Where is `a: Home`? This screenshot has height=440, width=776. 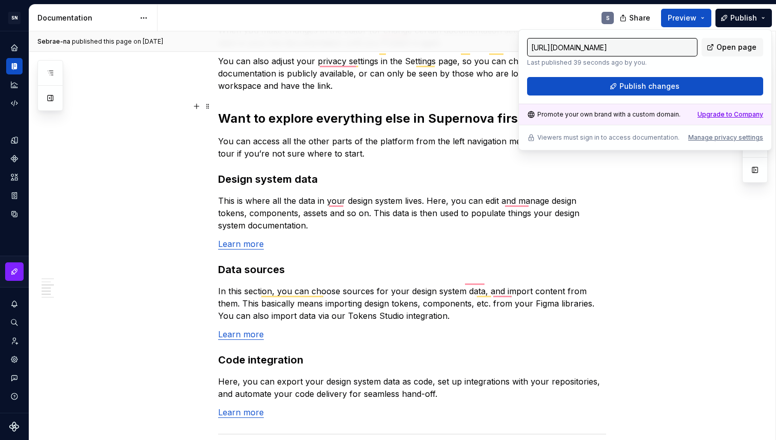 a: Home is located at coordinates (14, 48).